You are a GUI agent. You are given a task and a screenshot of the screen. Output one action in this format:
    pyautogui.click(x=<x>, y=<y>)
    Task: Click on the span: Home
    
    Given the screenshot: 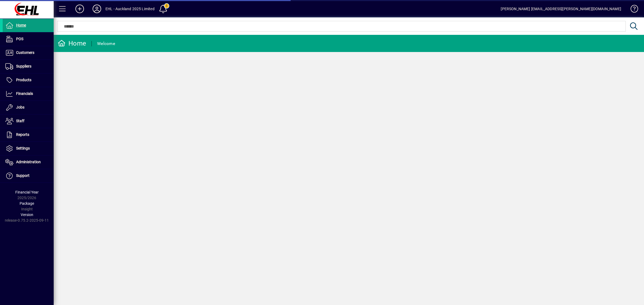 What is the action you would take?
    pyautogui.click(x=21, y=25)
    